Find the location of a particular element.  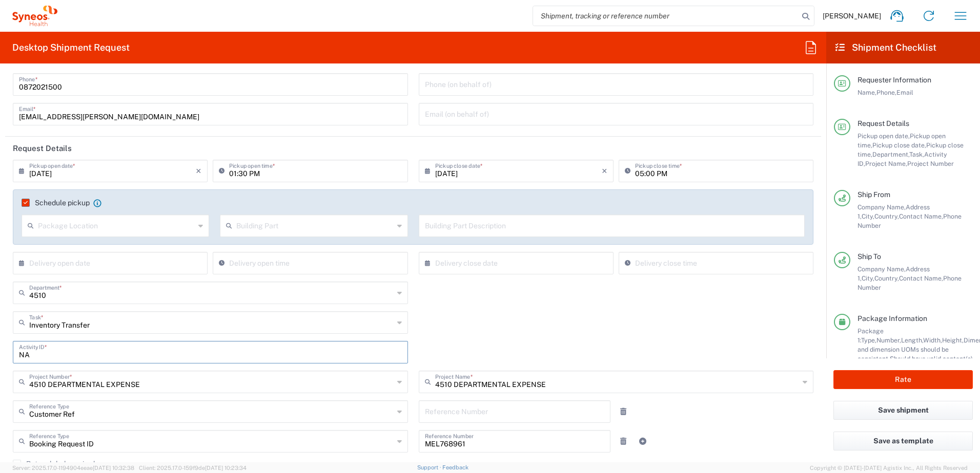

span: Project Name, is located at coordinates (887, 163).